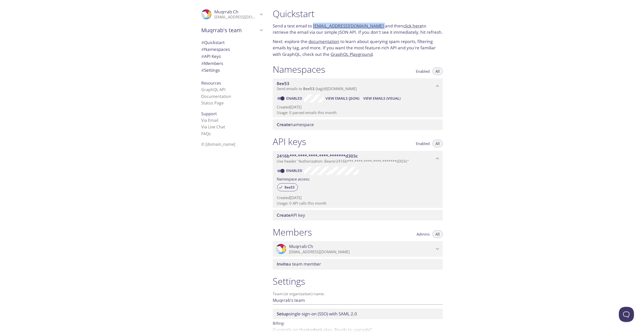 The image size is (644, 332). Describe the element at coordinates (317, 314) in the screenshot. I see `span: single-sign-on (SSO) with SAML 2.0` at that location.